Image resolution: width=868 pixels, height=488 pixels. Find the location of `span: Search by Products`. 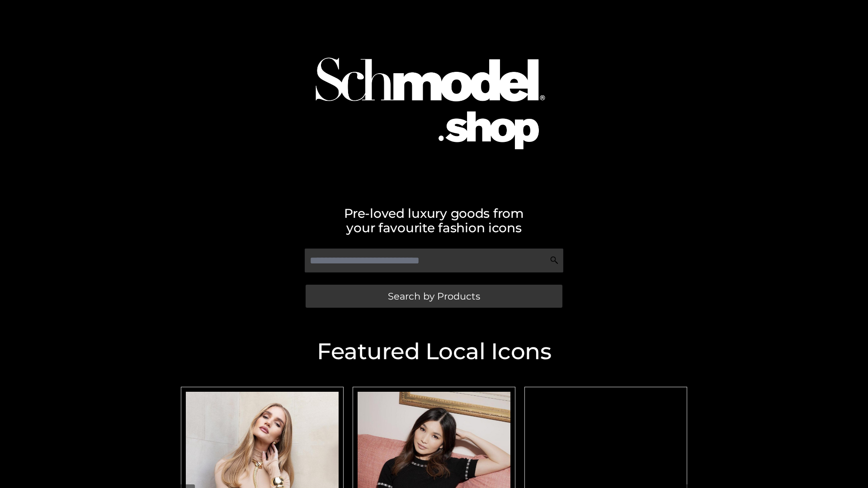

span: Search by Products is located at coordinates (434, 296).